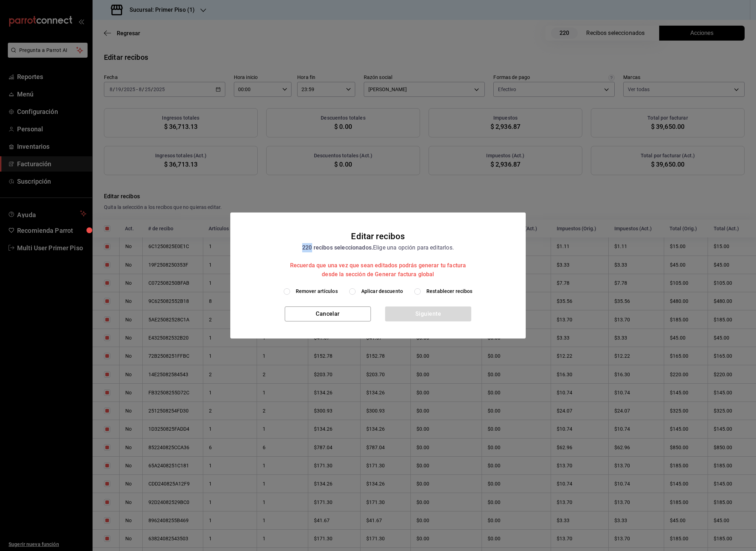 The height and width of the screenshot is (551, 756). What do you see at coordinates (328, 314) in the screenshot?
I see `button: Cancelar` at bounding box center [328, 314].